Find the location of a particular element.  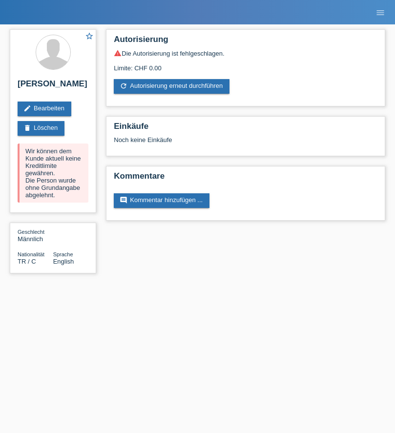

i: star_border is located at coordinates (89, 36).